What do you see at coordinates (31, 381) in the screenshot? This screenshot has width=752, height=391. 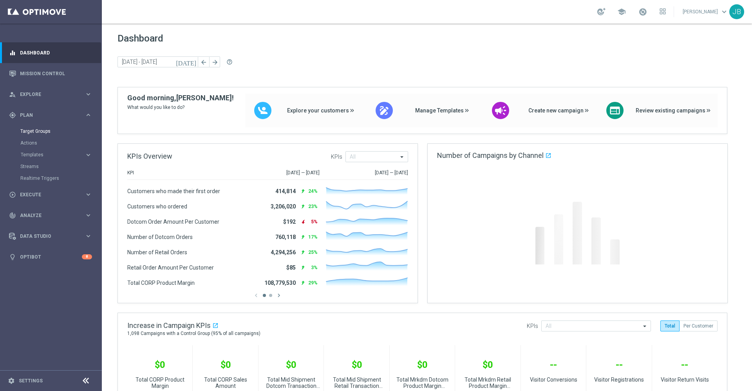 I see `a: Settings` at bounding box center [31, 381].